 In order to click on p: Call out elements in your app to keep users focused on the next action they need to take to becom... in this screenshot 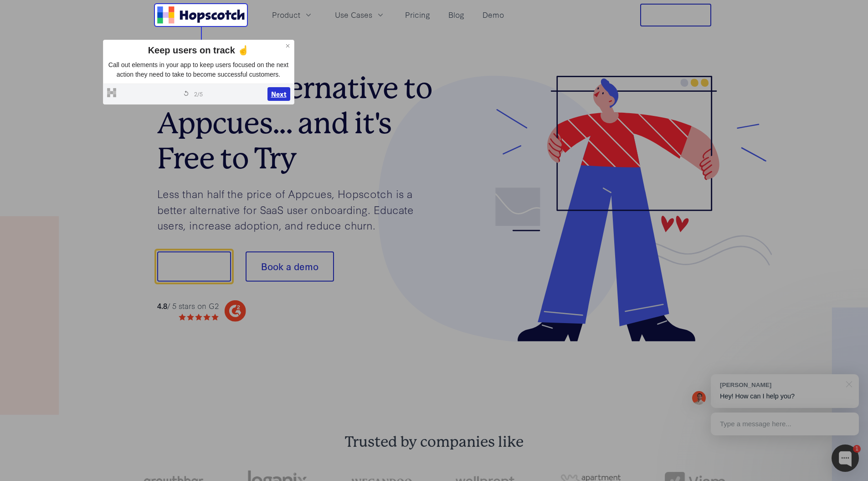, I will do `click(199, 70)`.